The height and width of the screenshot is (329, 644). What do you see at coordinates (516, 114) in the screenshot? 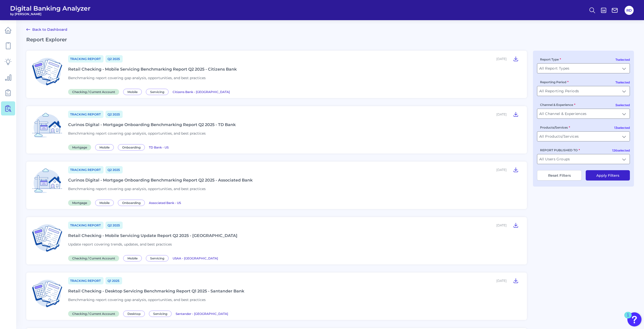
I see `button: Curinos Digital - Mortgage Onboarding Benchmarking Report Q2 2025 - TD Bank` at bounding box center [516, 114].